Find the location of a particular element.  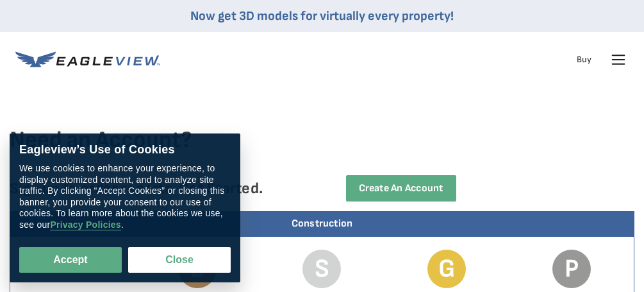

div: Construction is located at coordinates (322, 224).